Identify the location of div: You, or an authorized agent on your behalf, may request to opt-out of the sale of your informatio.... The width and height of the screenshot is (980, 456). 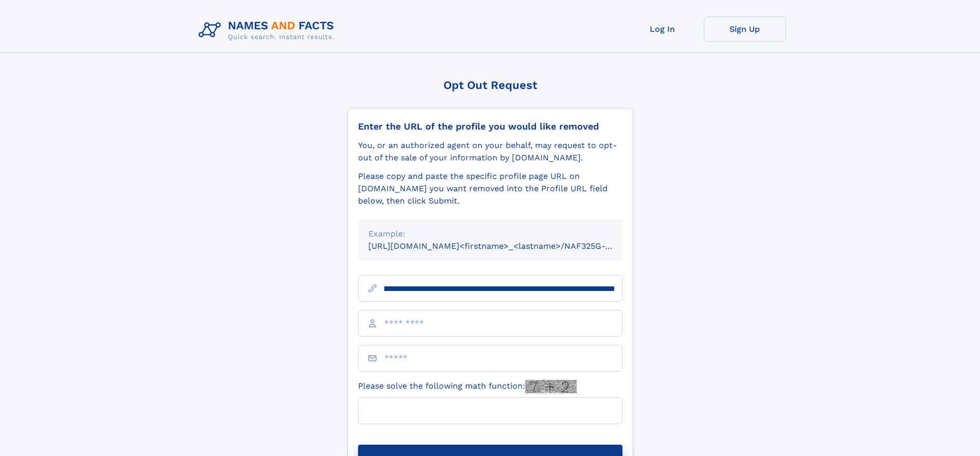
(490, 152).